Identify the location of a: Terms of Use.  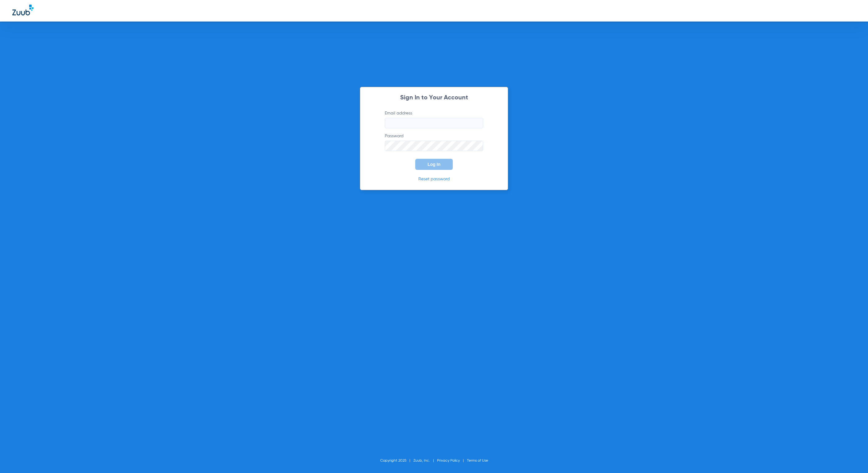
(477, 461).